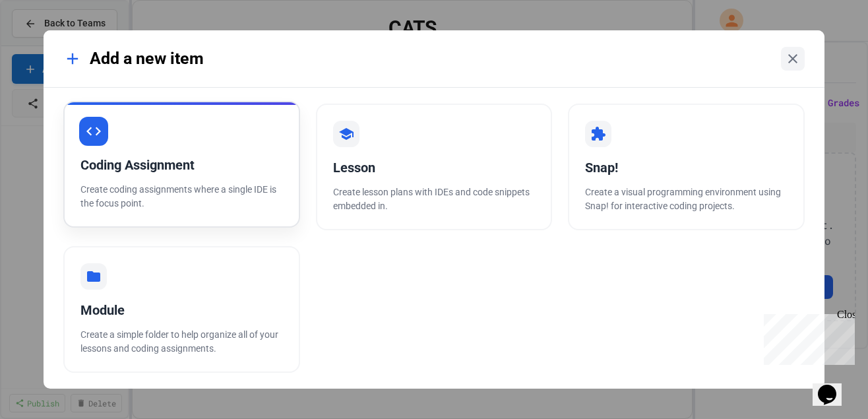  What do you see at coordinates (48, 44) in the screenshot?
I see `div: Chat with us now!Close` at bounding box center [48, 44].